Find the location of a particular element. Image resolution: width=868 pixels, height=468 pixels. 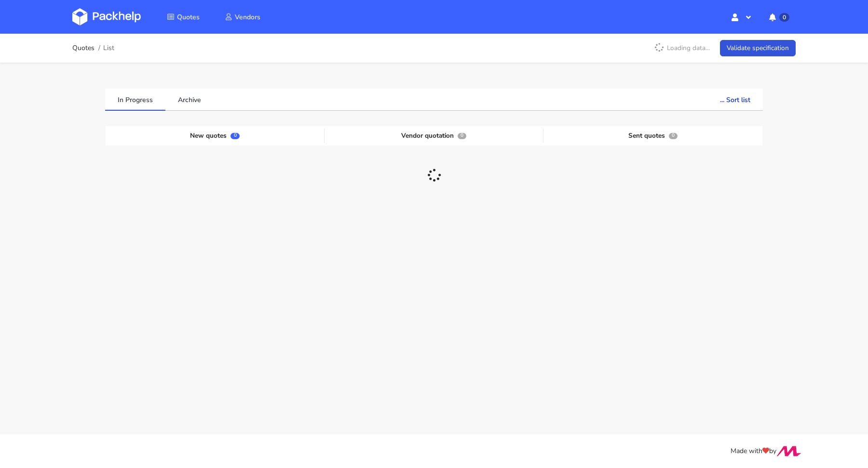

img: Dashboard is located at coordinates (107, 17).